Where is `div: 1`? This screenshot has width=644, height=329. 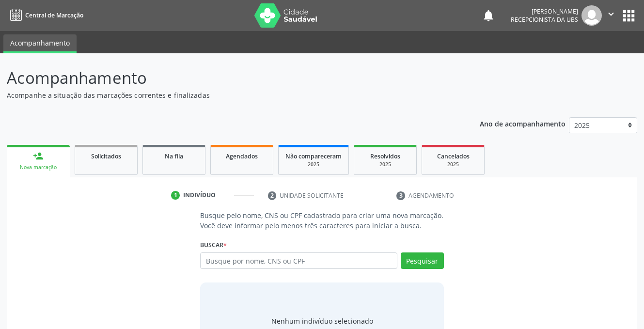 div: 1 is located at coordinates (176, 196).